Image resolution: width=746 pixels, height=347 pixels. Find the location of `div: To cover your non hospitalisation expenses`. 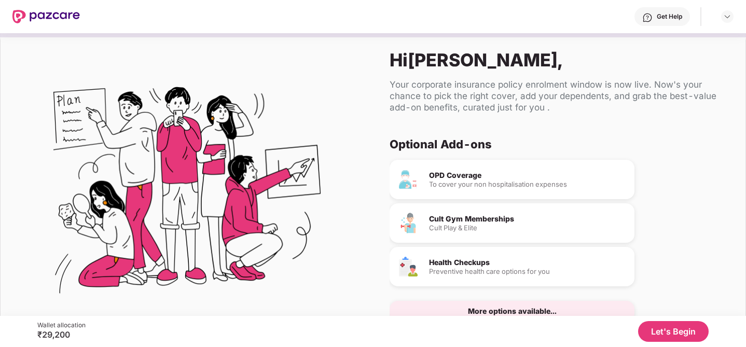

div: To cover your non hospitalisation expenses is located at coordinates (528, 184).